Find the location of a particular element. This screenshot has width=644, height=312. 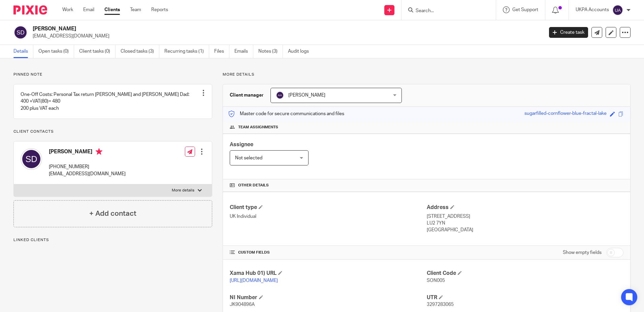

span: Assignee is located at coordinates (241, 145).